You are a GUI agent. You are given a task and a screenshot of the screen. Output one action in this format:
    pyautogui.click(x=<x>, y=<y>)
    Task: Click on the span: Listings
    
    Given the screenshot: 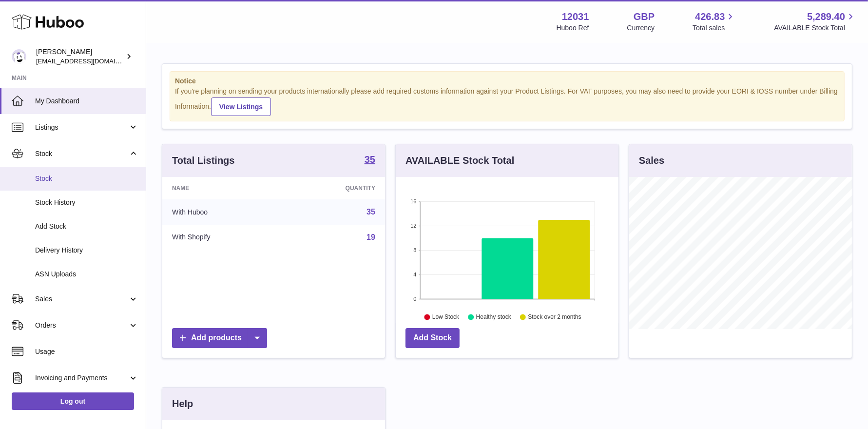 What is the action you would take?
    pyautogui.click(x=82, y=127)
    